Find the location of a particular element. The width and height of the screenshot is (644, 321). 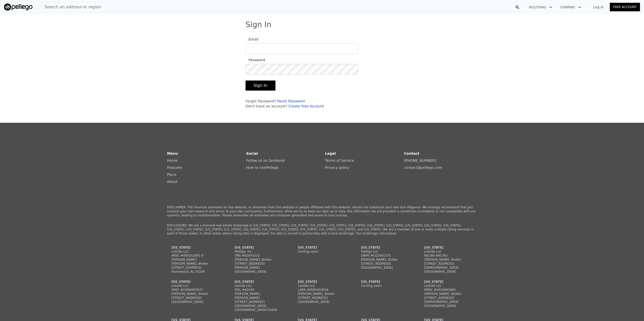

a: About is located at coordinates (172, 181).